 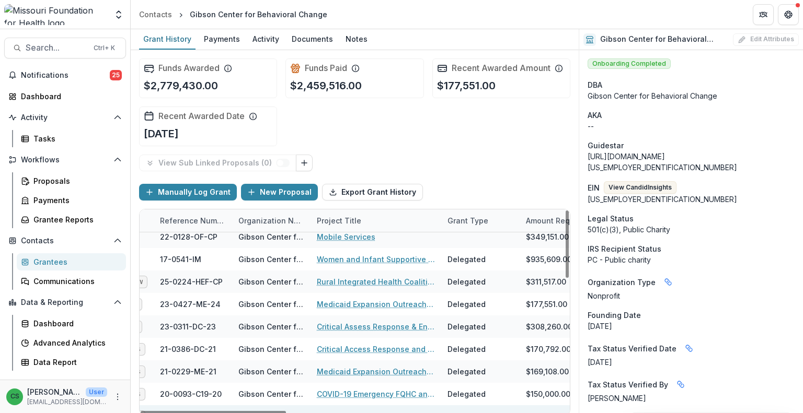 I want to click on a: Contacts, so click(x=155, y=14).